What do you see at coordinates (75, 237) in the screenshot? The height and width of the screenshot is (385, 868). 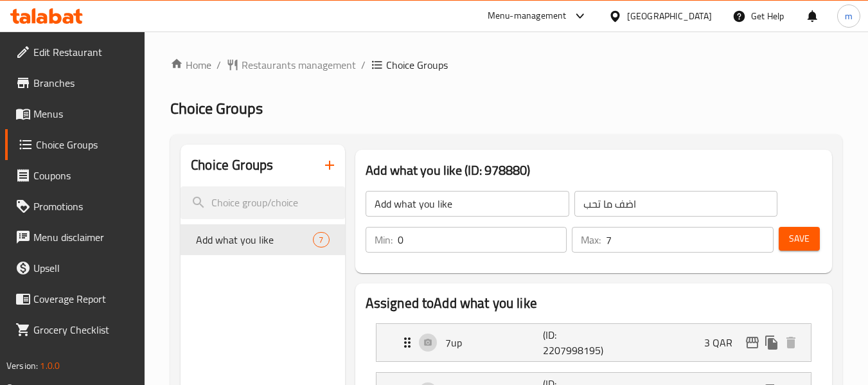 I see `a: Menu disclaimer` at bounding box center [75, 237].